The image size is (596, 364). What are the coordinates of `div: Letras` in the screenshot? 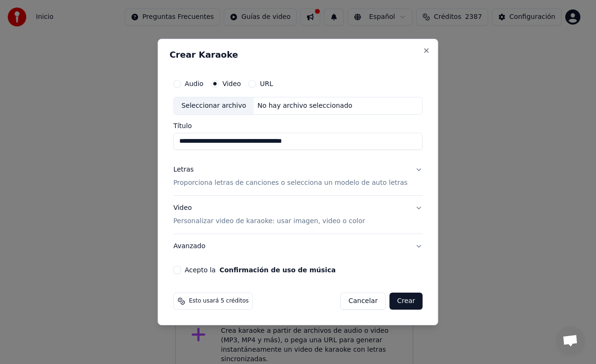 It's located at (183, 170).